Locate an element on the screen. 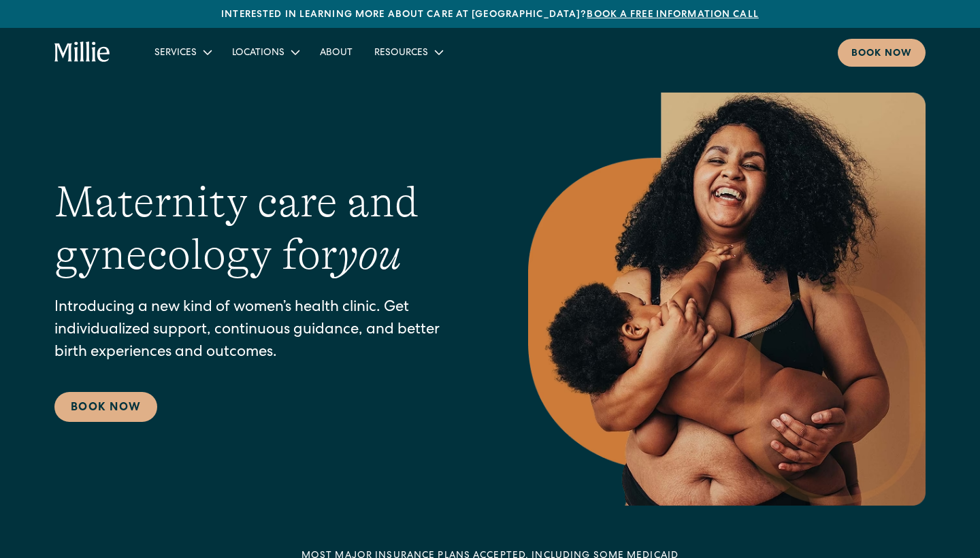 The height and width of the screenshot is (558, 980). img: Smiling mother with her baby in arms, celebrating body positivity and the nurturing bond of postp... is located at coordinates (727, 299).